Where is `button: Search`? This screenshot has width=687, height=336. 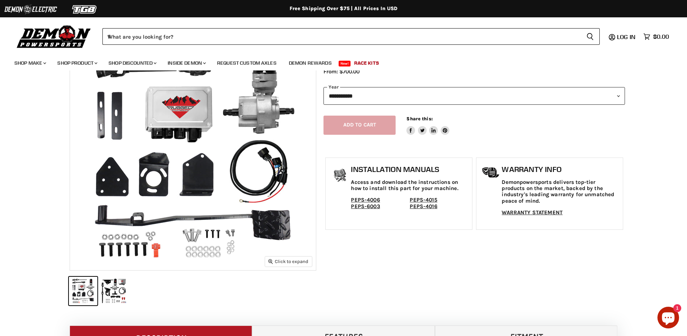 button: Search is located at coordinates (590, 36).